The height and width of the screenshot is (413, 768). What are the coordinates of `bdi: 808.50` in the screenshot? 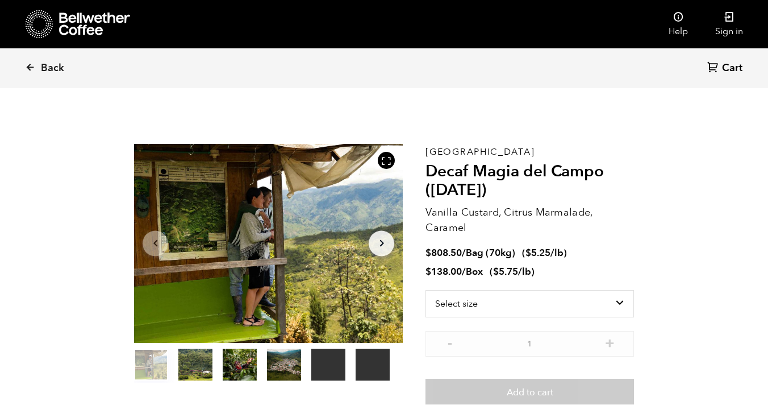 It's located at (444, 252).